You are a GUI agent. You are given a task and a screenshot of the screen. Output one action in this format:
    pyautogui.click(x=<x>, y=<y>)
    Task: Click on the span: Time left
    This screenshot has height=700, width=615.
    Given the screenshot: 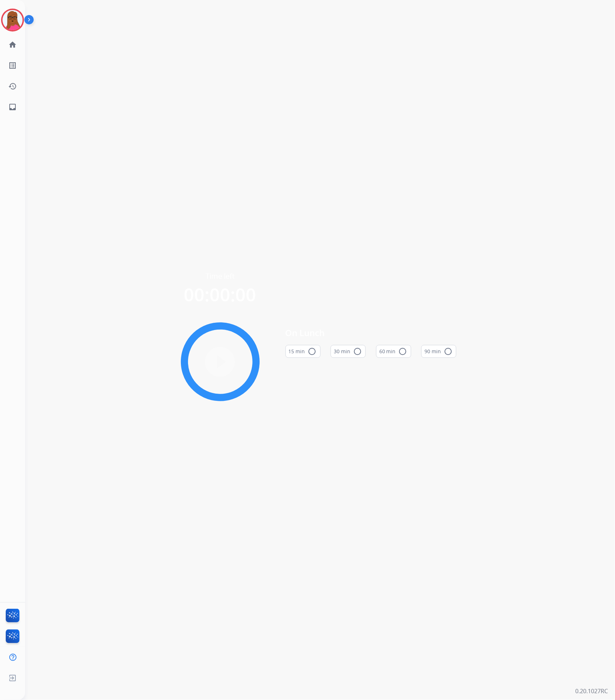 What is the action you would take?
    pyautogui.click(x=220, y=277)
    